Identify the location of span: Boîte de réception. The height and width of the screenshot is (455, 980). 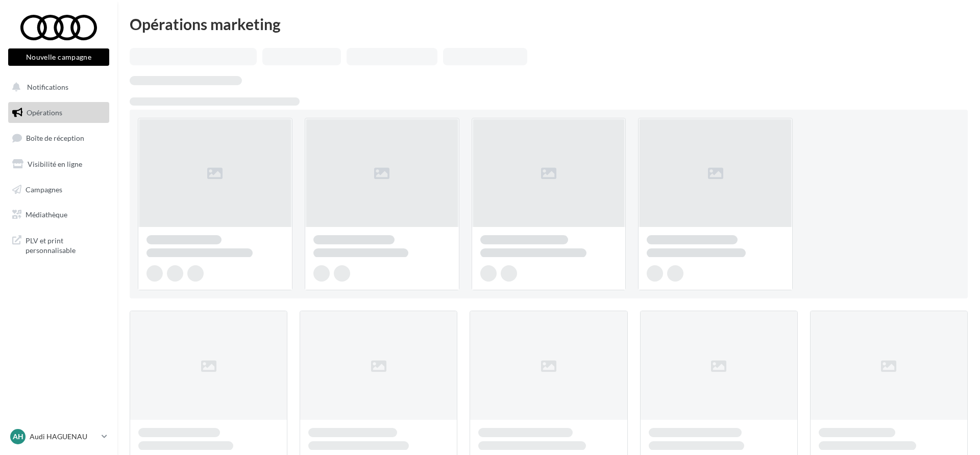
(55, 138).